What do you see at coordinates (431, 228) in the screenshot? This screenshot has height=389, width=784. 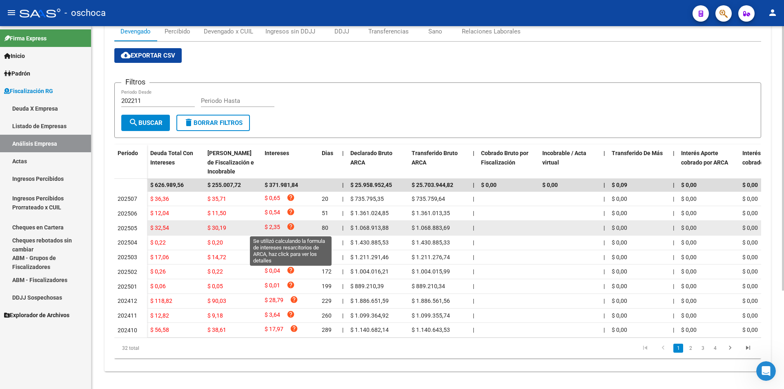 I see `span: $ 1.068.883,69` at bounding box center [431, 228].